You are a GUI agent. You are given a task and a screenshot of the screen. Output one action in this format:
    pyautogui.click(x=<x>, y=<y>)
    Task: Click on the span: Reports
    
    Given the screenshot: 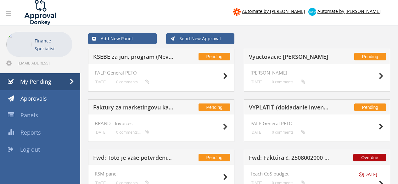 What is the action you would take?
    pyautogui.click(x=31, y=133)
    